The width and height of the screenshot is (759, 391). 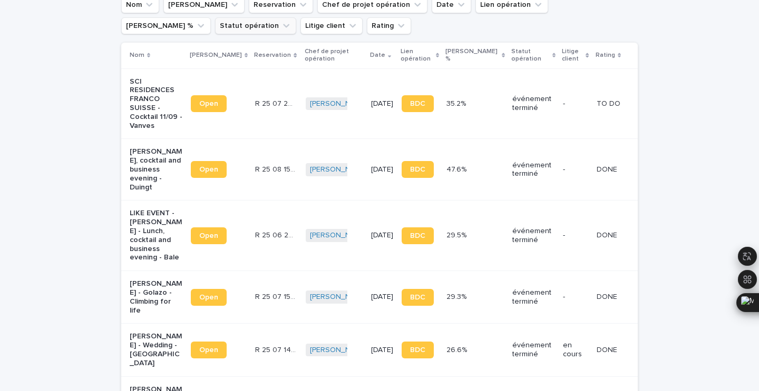 I want to click on p: 47.6%, so click(x=457, y=169).